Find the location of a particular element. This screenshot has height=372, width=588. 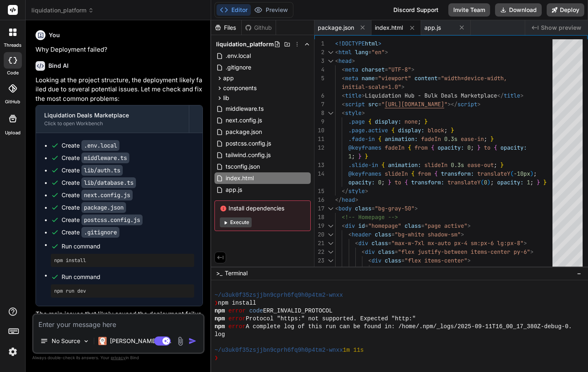

span: "h-8 w-8 text-blue-600" is located at coordinates (449, 270).